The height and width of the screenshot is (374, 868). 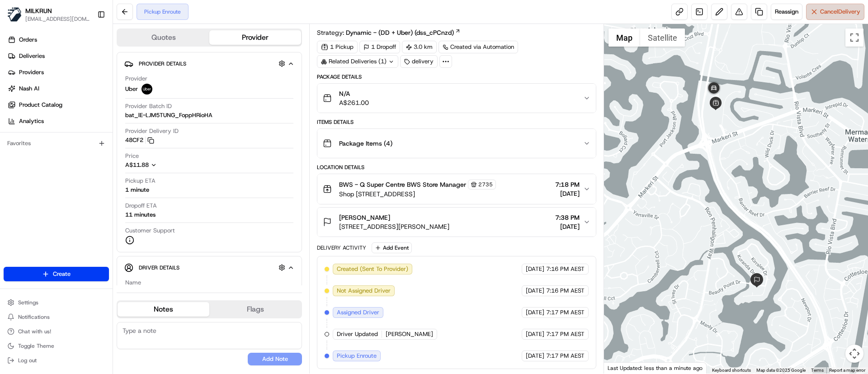 I want to click on span: Assigned Driver, so click(x=358, y=312).